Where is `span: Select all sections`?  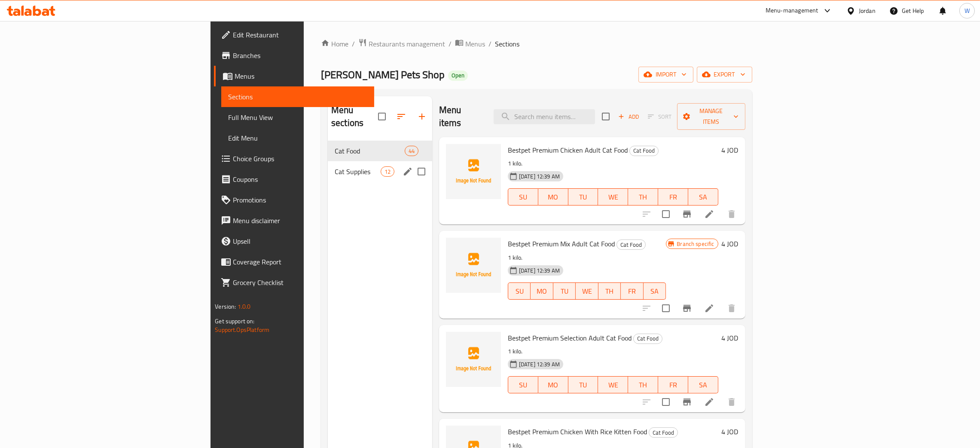
span: Select all sections is located at coordinates (382, 117).